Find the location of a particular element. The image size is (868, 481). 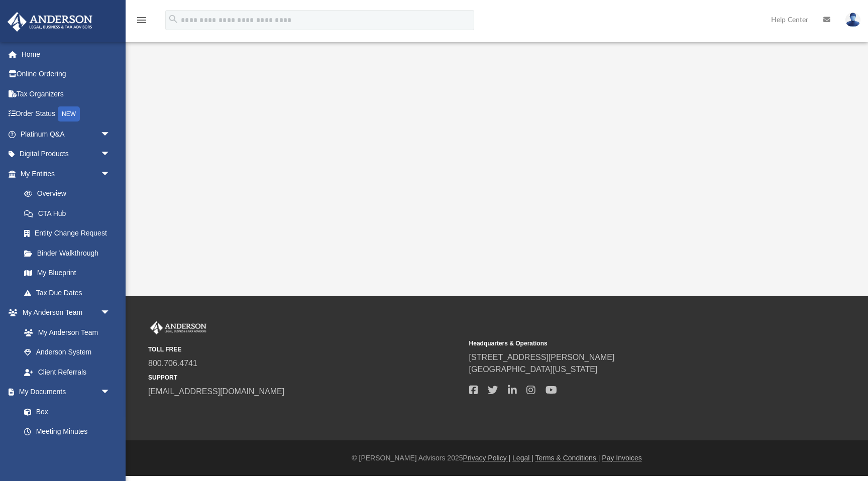

a: Anderson System is located at coordinates (67, 352).